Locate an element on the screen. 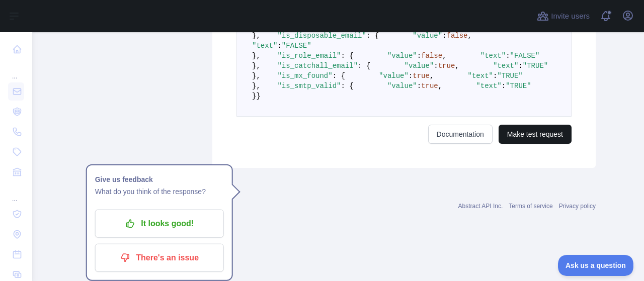 The height and width of the screenshot is (281, 644). a: Terms of service is located at coordinates (530, 207).